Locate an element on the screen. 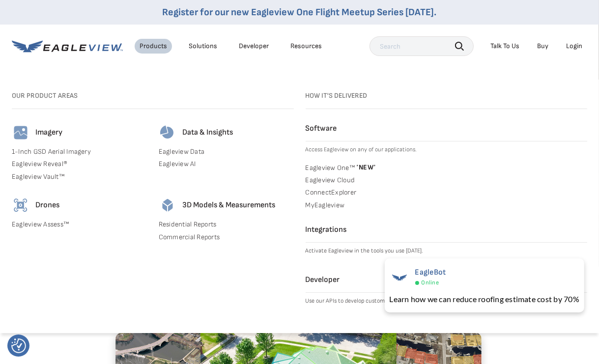  a: Eagleview Assess™ is located at coordinates (79, 225).